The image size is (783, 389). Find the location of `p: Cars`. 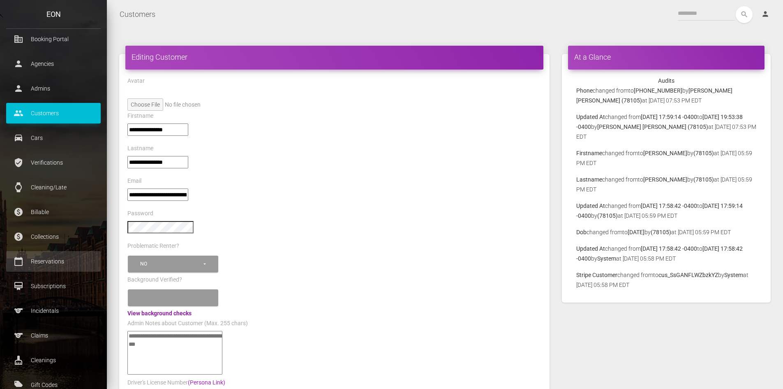

p: Cars is located at coordinates (53, 138).